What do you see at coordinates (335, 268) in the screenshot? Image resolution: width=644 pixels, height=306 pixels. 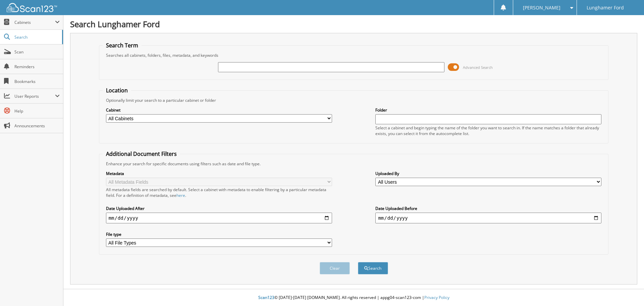 I see `button: Clear` at bounding box center [335, 268].